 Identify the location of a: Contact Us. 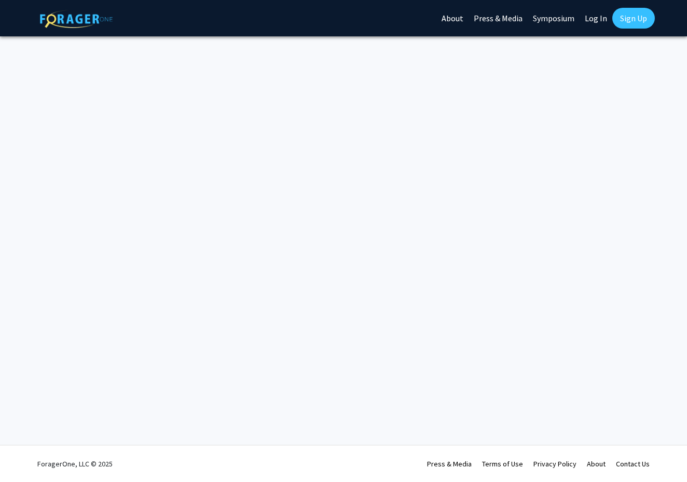
(633, 463).